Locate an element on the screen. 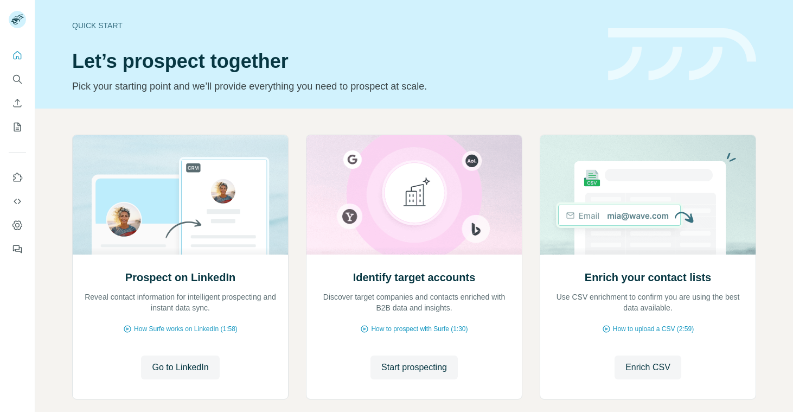  span: Start prospecting is located at coordinates (414, 367).